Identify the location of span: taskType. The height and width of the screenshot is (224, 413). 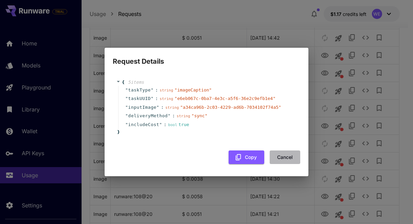
(139, 90).